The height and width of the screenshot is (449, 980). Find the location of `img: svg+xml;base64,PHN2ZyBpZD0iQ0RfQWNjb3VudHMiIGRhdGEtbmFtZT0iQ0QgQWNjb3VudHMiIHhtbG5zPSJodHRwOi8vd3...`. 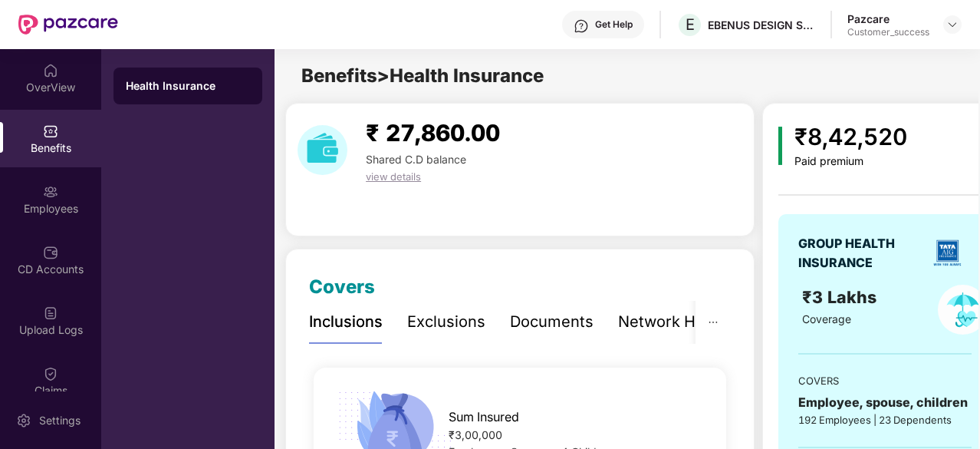

img: svg+xml;base64,PHN2ZyBpZD0iQ0RfQWNjb3VudHMiIGRhdGEtbmFtZT0iQ0QgQWNjb3VudHMiIHhtbG5zPSJodHRwOi8vd3... is located at coordinates (51, 252).